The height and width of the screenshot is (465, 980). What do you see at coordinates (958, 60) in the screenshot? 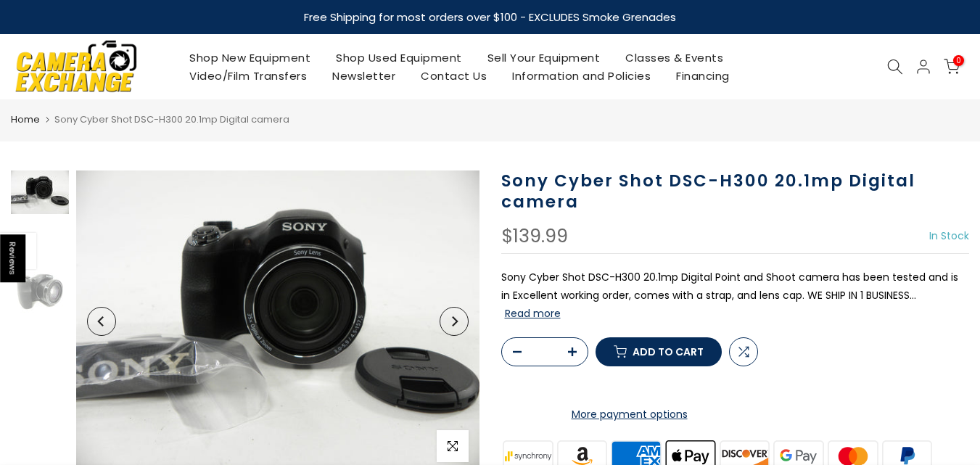
I see `span: 0` at bounding box center [958, 60].